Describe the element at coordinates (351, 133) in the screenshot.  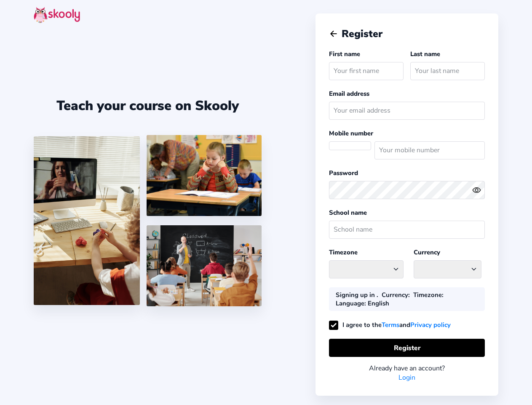
I see `label: Mobile number` at that location.